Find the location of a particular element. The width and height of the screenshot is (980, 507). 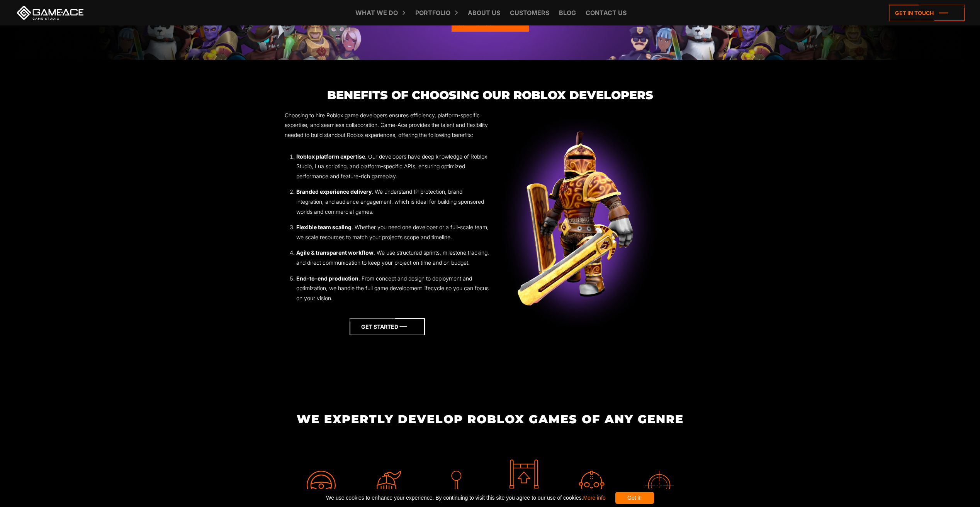

h2: We Expertly Develop Roblox Games of Any Genre is located at coordinates (490, 419).